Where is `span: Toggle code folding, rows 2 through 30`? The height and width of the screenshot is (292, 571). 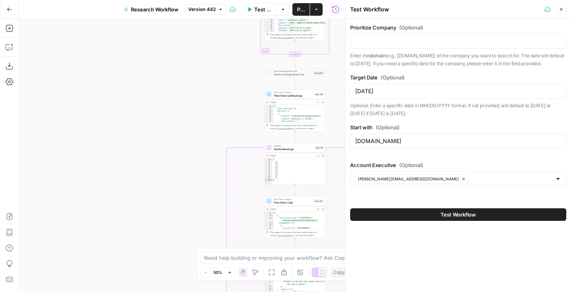 span: Toggle code folding, rows 2 through 30 is located at coordinates (272, 215).